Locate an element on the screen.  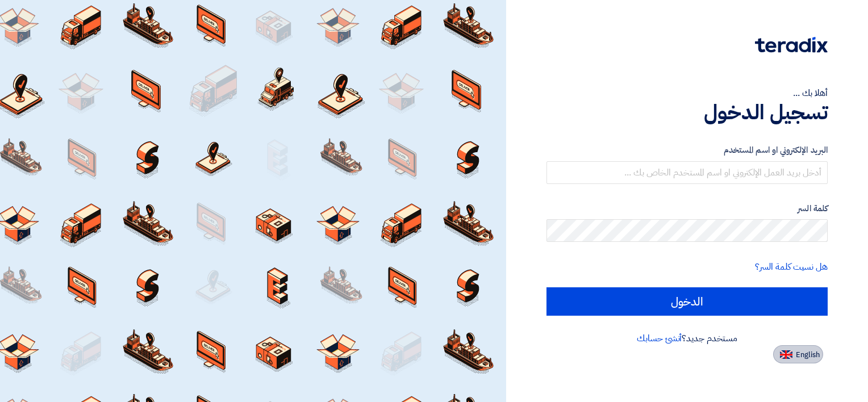
label: البريد الإلكتروني او اسم المستخدم is located at coordinates (687, 150).